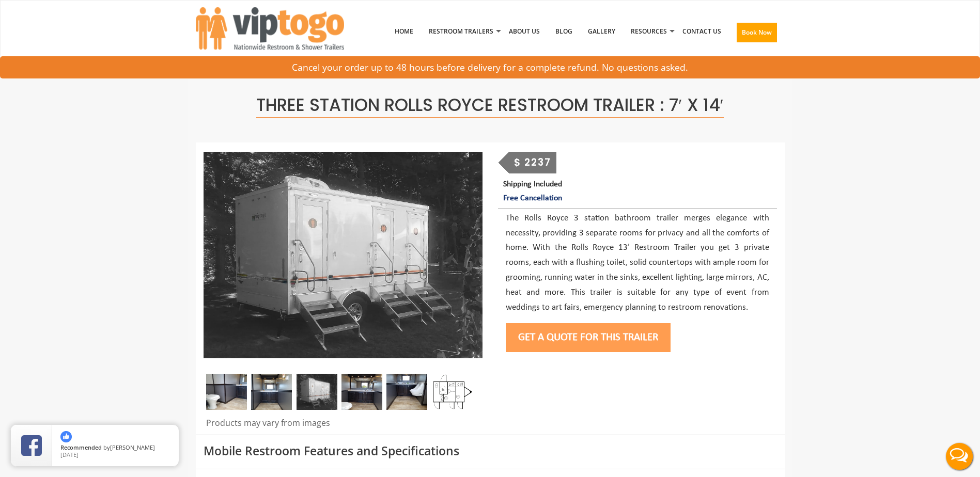  Describe the element at coordinates (757, 33) in the screenshot. I see `button: Book Now` at that location.